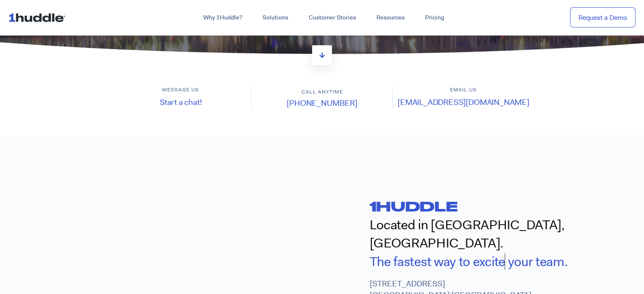 The width and height of the screenshot is (644, 294). I want to click on h6: Email us, so click(464, 90).